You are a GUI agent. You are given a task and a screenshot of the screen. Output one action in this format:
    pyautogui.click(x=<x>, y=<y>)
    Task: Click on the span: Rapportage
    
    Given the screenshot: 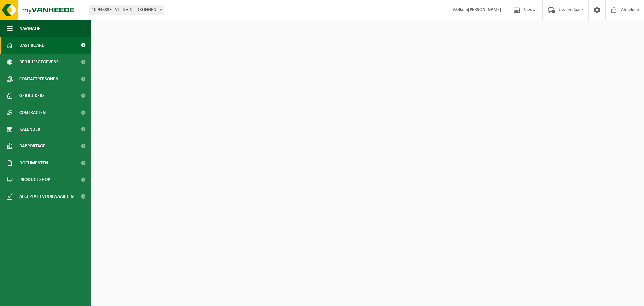 What is the action you would take?
    pyautogui.click(x=32, y=146)
    